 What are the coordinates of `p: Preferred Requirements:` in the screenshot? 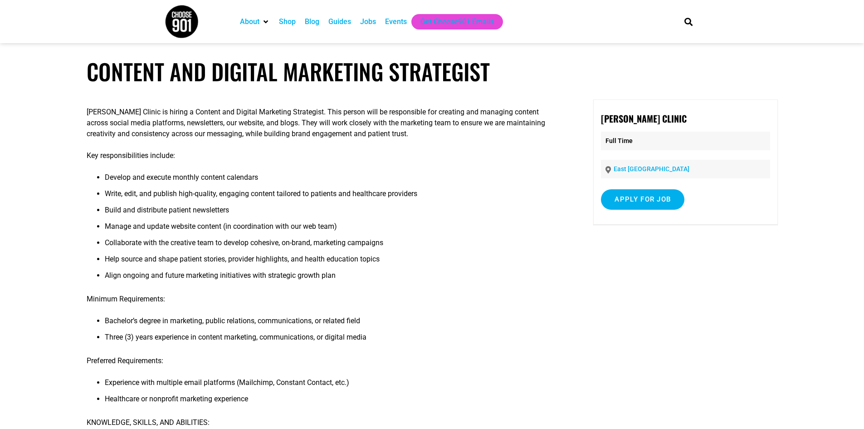 It's located at (323, 361).